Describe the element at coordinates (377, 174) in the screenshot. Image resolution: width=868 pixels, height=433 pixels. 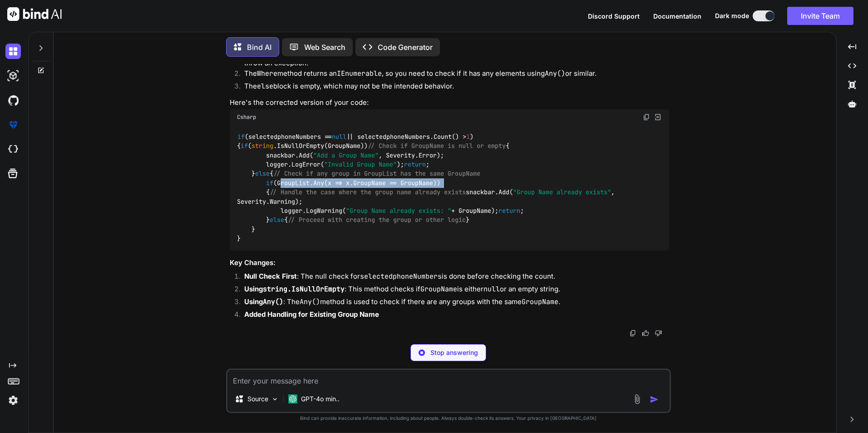
I see `span: // Check if any group in GroupList has the same GroupName` at that location.